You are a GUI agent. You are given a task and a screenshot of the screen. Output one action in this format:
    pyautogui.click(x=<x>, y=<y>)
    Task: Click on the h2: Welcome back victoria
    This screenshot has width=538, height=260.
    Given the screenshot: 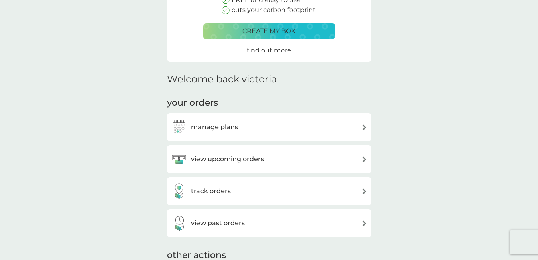 What is the action you would take?
    pyautogui.click(x=222, y=79)
    